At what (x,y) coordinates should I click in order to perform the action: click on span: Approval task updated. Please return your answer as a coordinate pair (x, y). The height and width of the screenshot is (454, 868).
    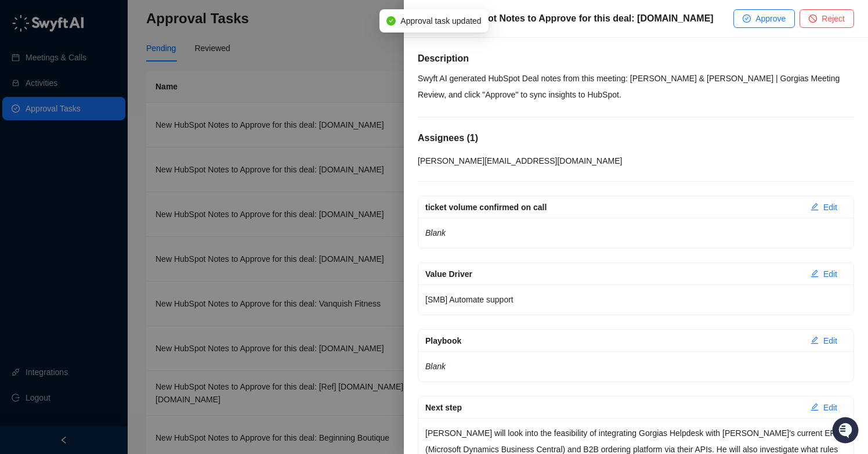
    Looking at the image, I should click on (440, 21).